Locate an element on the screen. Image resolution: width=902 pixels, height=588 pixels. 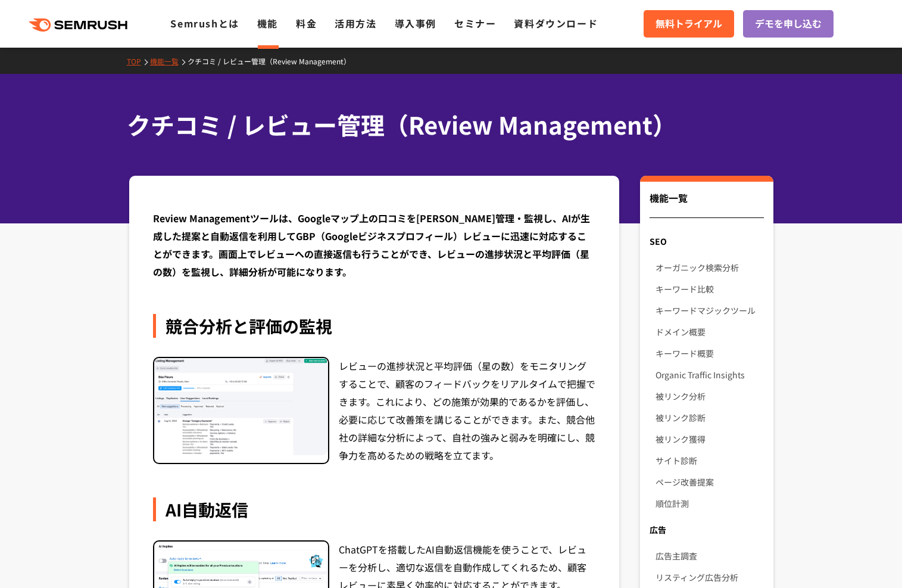
a: ドメイン概要 is located at coordinates (709, 332).